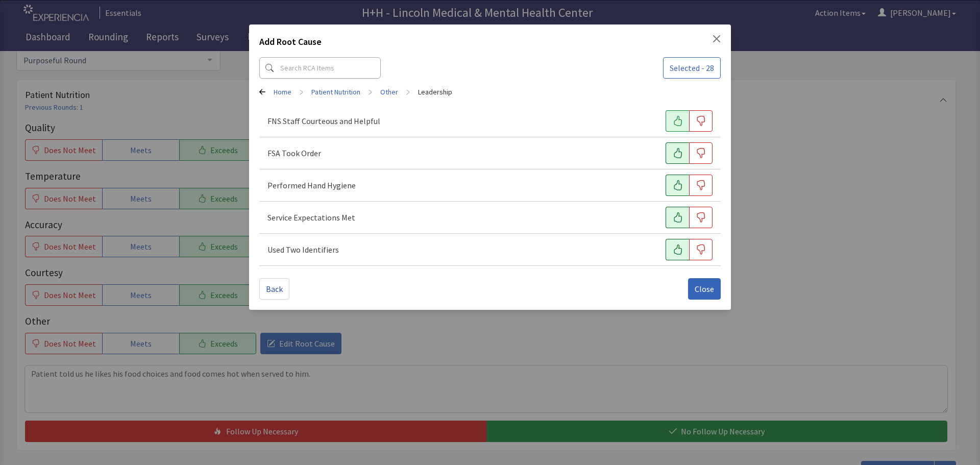  What do you see at coordinates (312, 185) in the screenshot?
I see `p: Performed Hand Hygiene` at bounding box center [312, 185].